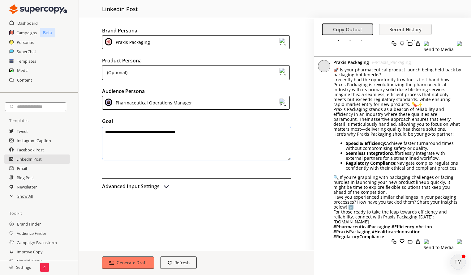 This screenshot has width=471, height=275. What do you see at coordinates (197, 91) in the screenshot?
I see `h2: Audience Persona` at bounding box center [197, 91].